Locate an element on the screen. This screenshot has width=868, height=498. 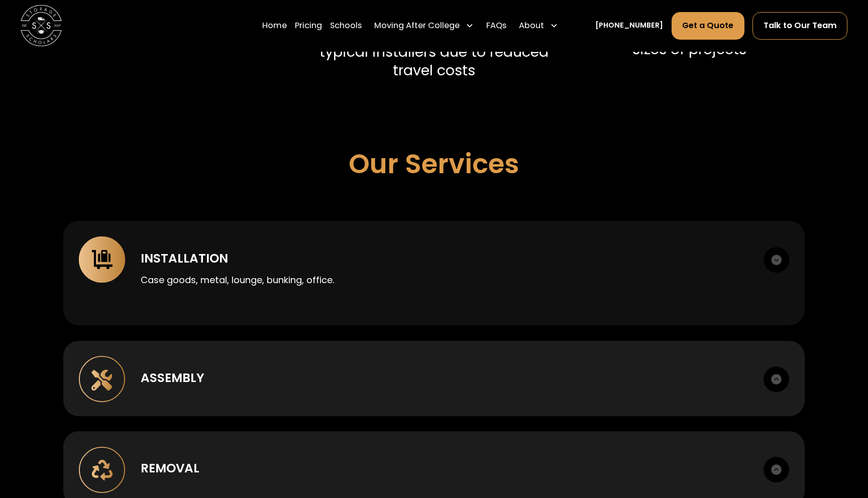
p: Case goods, metal, lounge, bunking, office. is located at coordinates (444, 279).